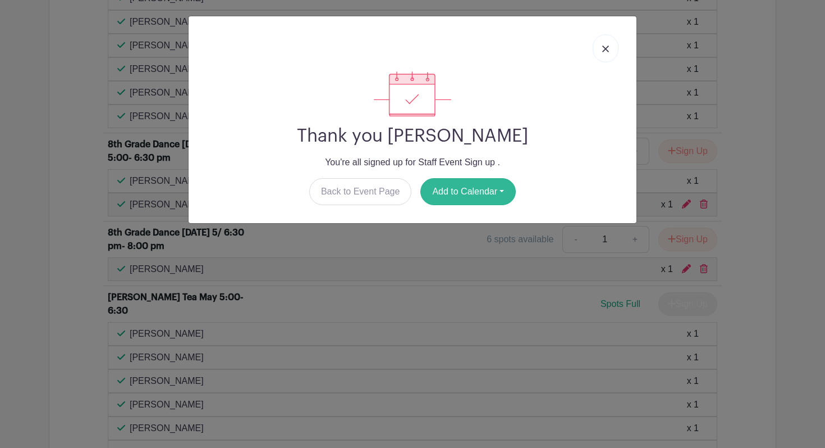  I want to click on a: Back to Event Page, so click(361, 191).